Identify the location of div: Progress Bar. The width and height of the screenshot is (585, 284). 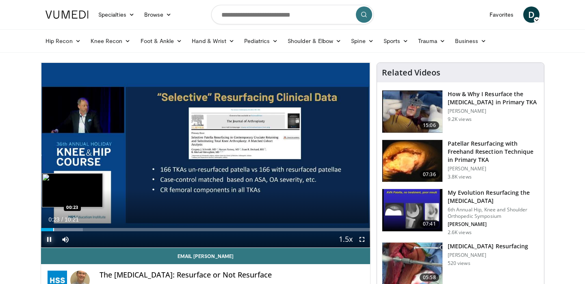
(205, 230).